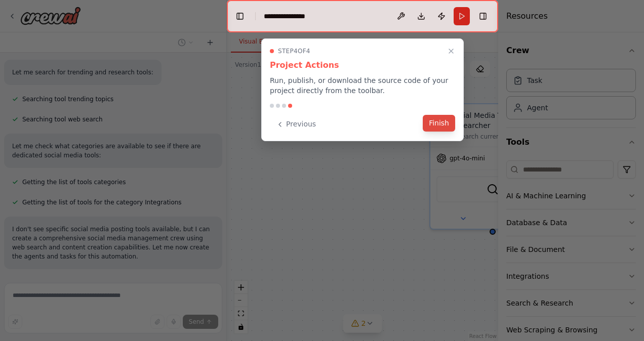 The width and height of the screenshot is (644, 341). What do you see at coordinates (240, 16) in the screenshot?
I see `button: Hide left sidebar` at bounding box center [240, 16].